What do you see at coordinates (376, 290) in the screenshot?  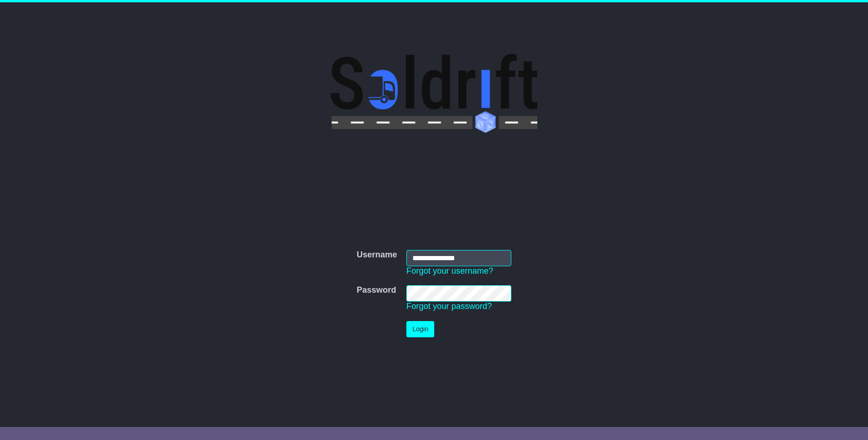 I see `label: Password` at bounding box center [376, 290].